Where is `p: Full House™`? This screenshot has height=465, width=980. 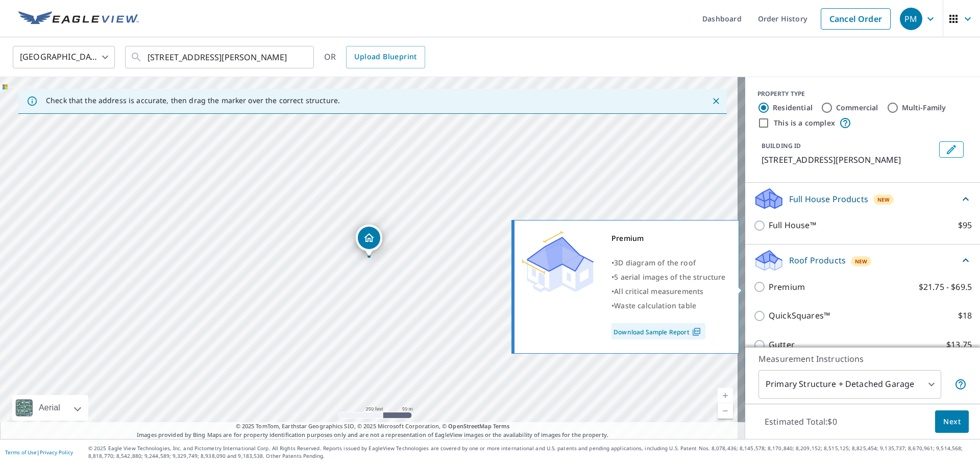 p: Full House™ is located at coordinates (792, 225).